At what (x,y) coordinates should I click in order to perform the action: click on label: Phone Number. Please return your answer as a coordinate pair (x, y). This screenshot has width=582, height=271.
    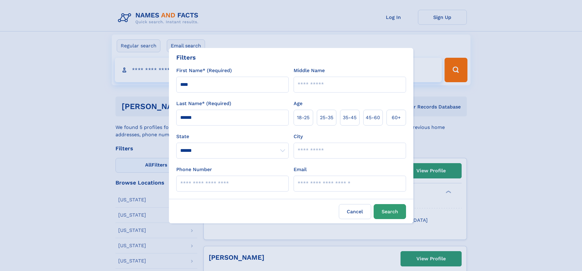
    Looking at the image, I should click on (194, 169).